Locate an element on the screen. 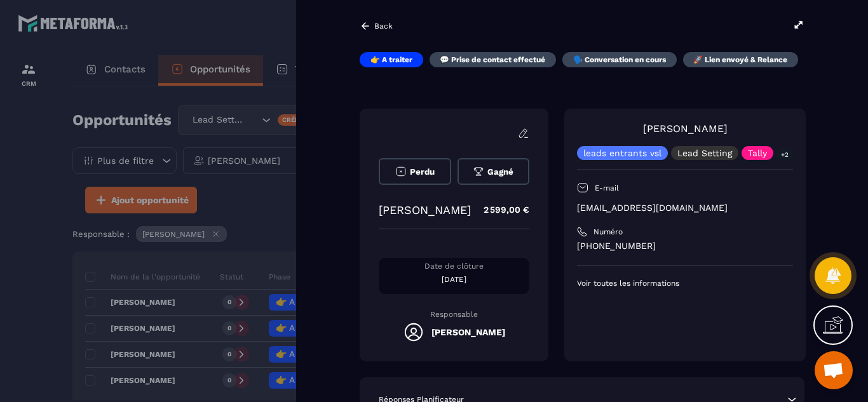 This screenshot has width=868, height=402. p: +2 is located at coordinates (785, 154).